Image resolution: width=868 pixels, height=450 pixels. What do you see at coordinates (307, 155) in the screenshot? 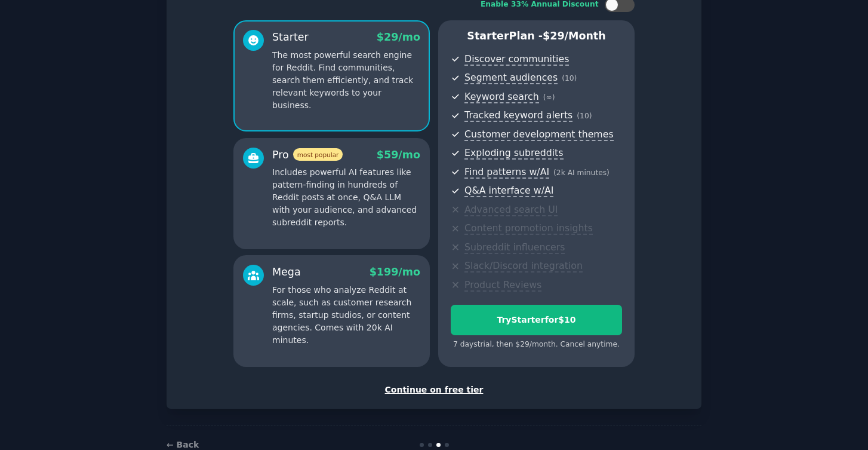
I see `div: Pro` at bounding box center [307, 155].